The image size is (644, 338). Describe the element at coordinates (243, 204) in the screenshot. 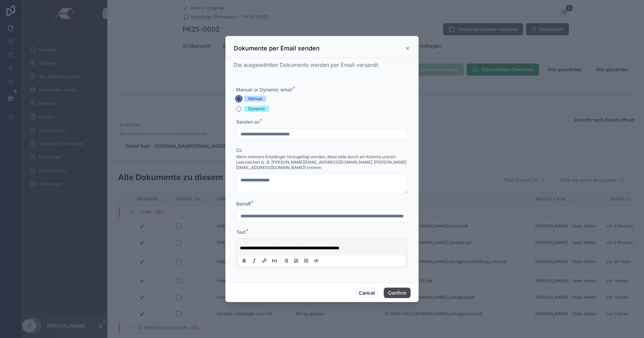

I see `span: Betreff` at that location.